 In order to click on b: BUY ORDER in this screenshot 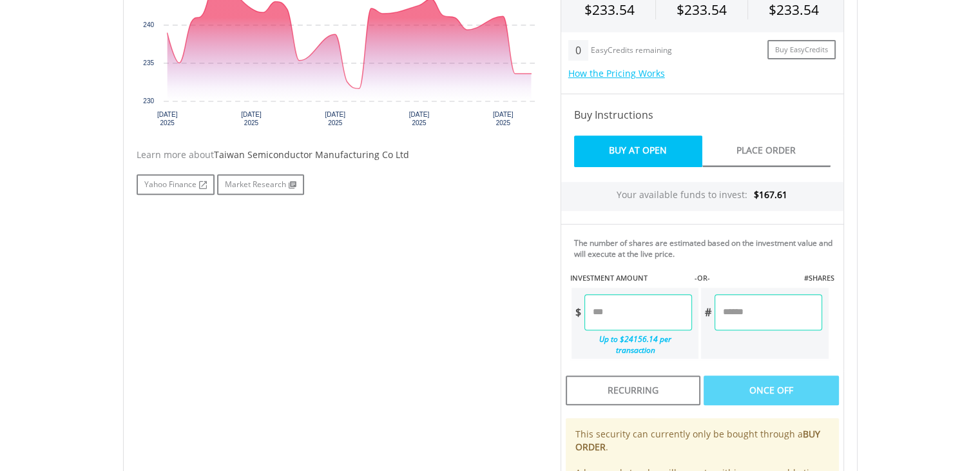, I will do `click(698, 440)`.